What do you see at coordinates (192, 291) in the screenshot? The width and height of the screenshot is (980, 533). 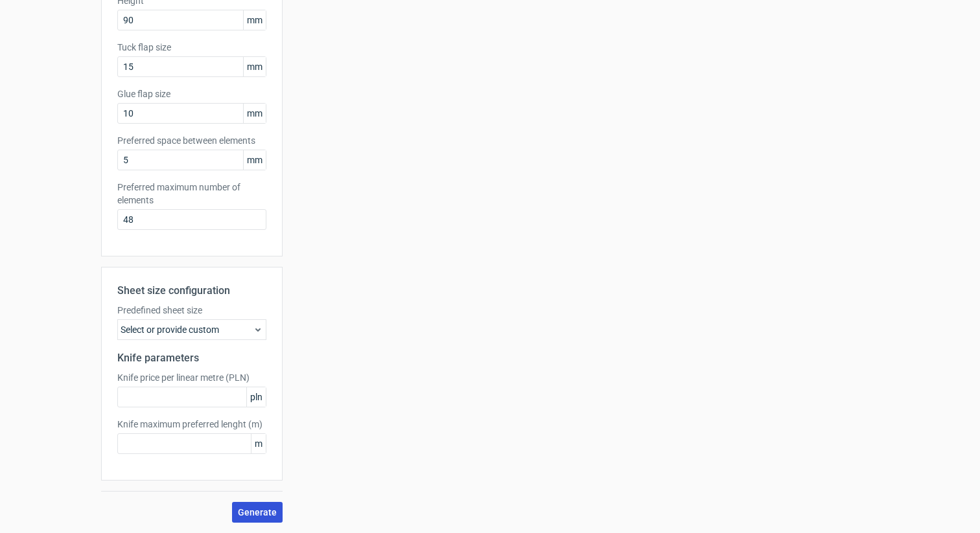 I see `h2: Sheet size configuration` at bounding box center [192, 291].